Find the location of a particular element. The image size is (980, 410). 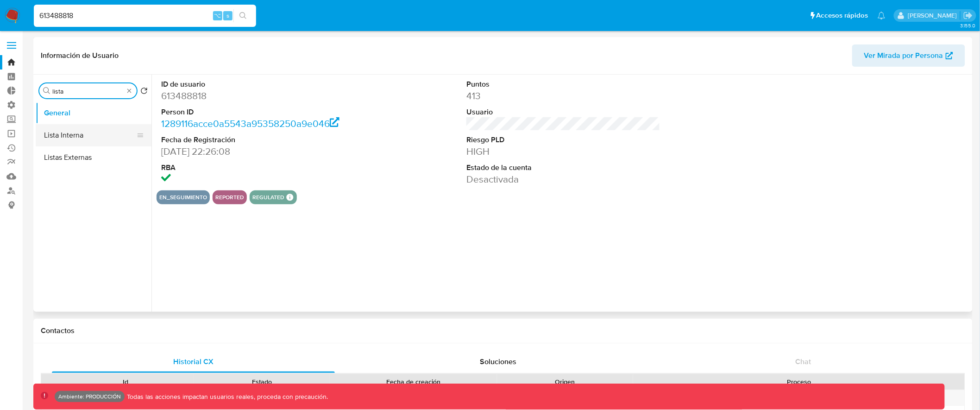

button: regulated is located at coordinates (268, 197).